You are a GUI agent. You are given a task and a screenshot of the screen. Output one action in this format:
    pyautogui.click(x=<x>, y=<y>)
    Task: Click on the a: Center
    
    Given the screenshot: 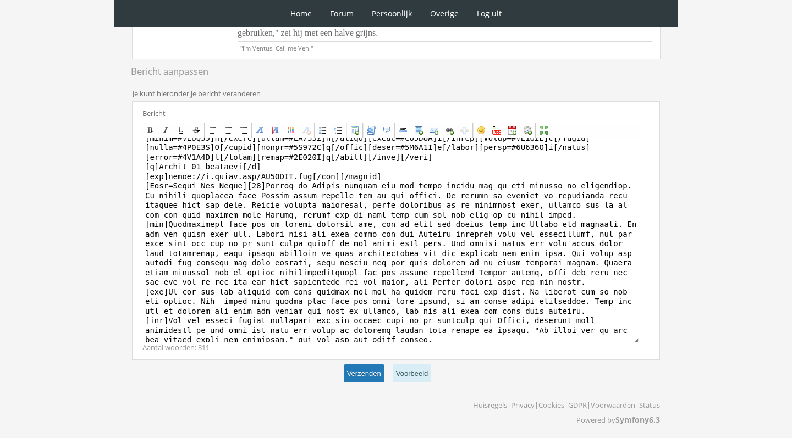 What is the action you would take?
    pyautogui.click(x=228, y=130)
    